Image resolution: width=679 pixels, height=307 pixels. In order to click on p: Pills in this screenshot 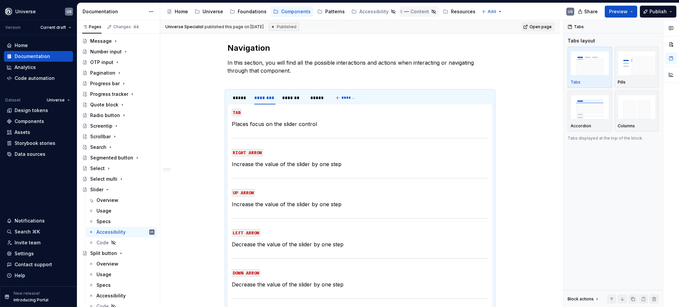, I will do `click(621, 82)`.